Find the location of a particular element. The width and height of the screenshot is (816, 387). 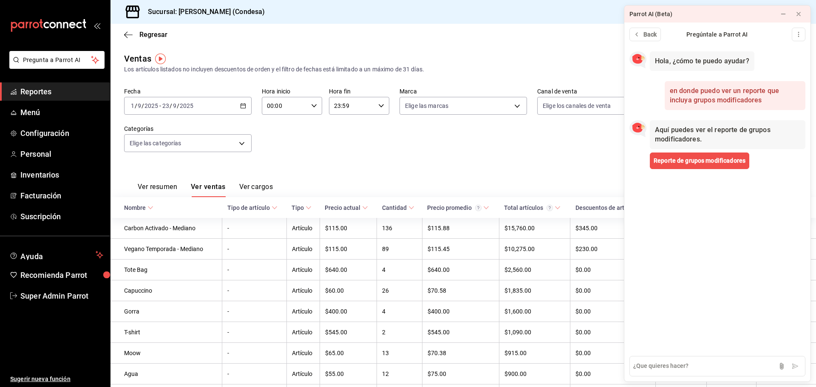

td: $65.00 is located at coordinates (348, 353).